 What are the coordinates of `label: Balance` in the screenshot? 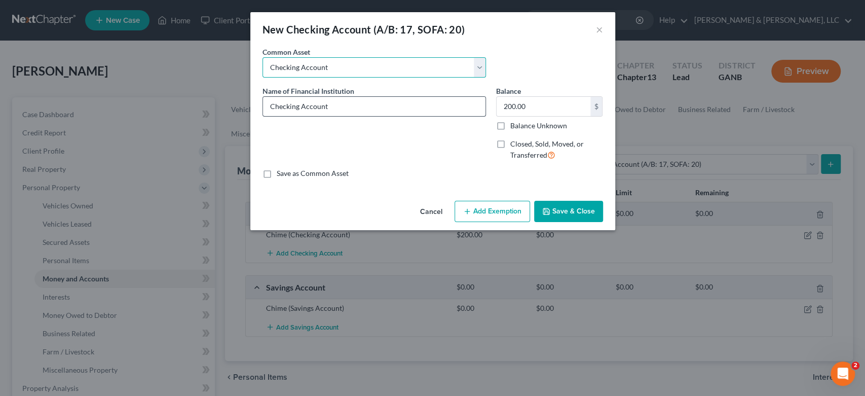 It's located at (508, 91).